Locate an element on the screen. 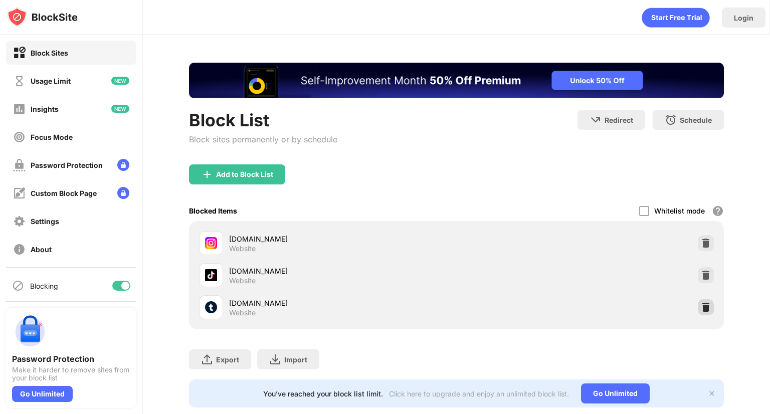  div: animation is located at coordinates (676, 18).